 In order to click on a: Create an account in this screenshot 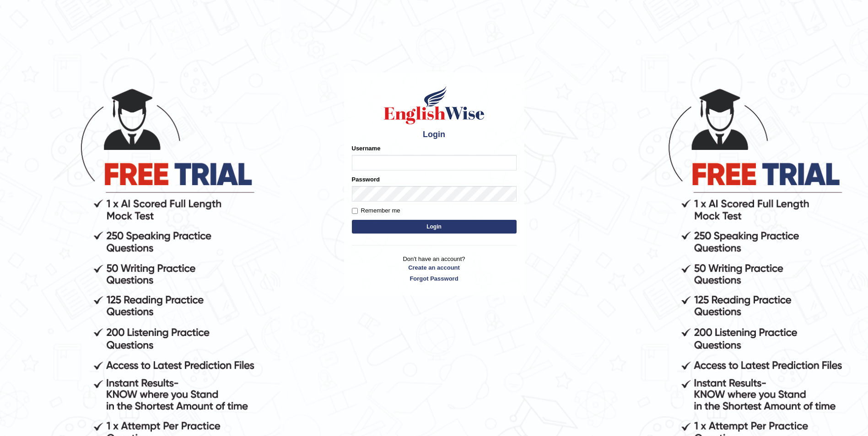, I will do `click(434, 268)`.